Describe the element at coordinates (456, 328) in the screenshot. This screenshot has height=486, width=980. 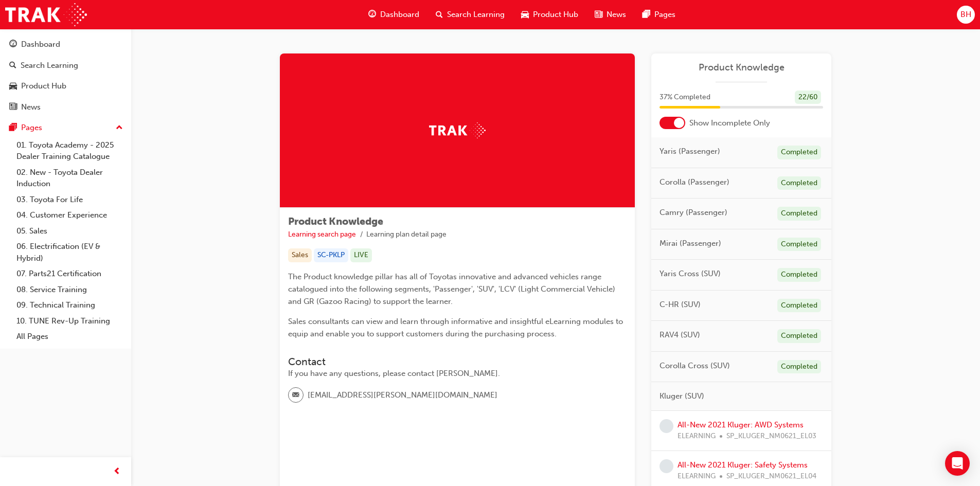
I see `span: Sales consultants can view and learn through informative and insightful eLearning modules to equi...` at that location.